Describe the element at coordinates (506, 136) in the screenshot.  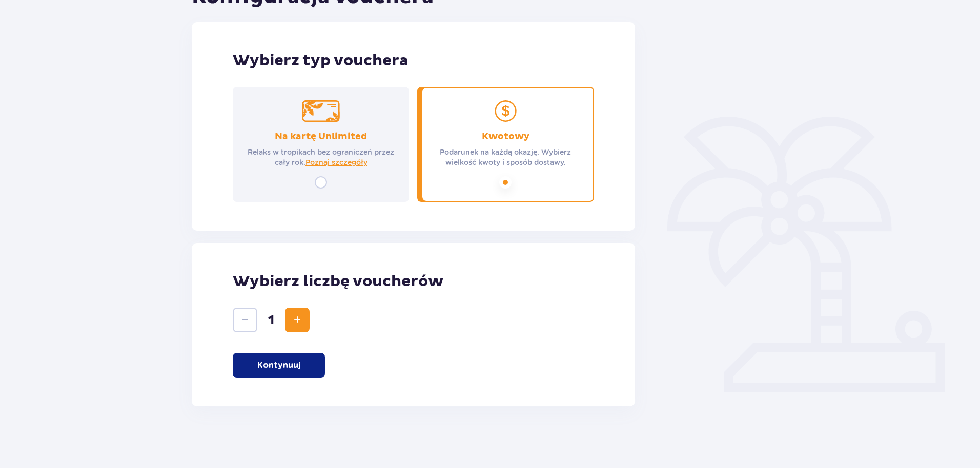
I see `p: Kwotowy` at that location.